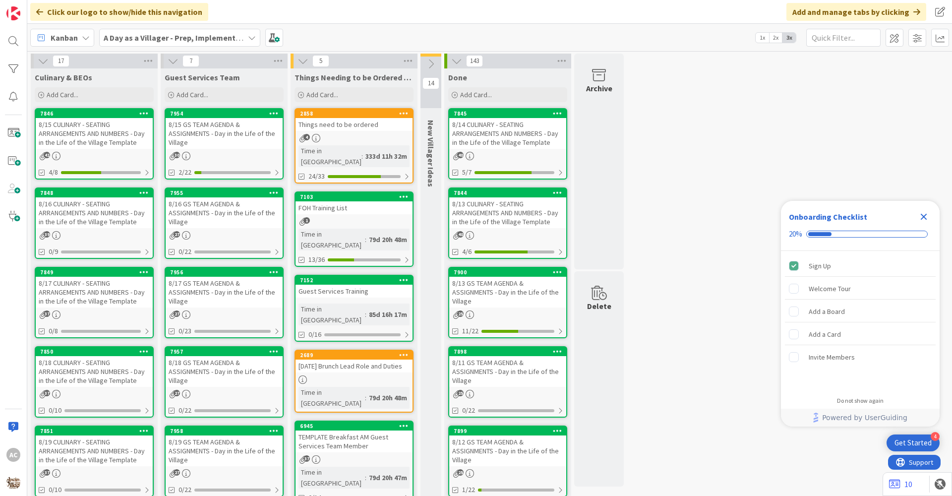  What do you see at coordinates (913, 443) in the screenshot?
I see `div: Open Get Started checklist, remaining modules: 4` at bounding box center [913, 443].